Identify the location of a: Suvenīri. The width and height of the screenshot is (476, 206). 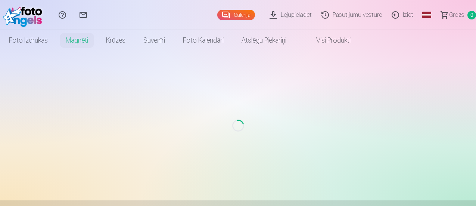
(154, 40).